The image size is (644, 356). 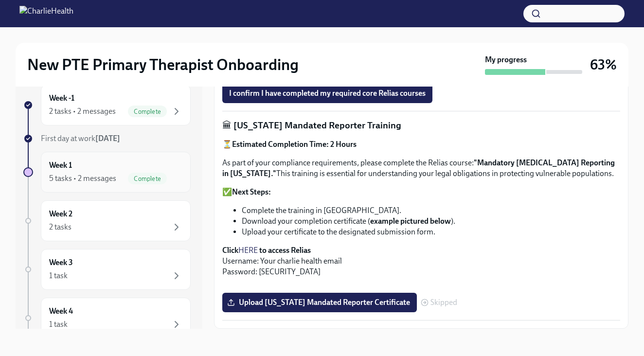 What do you see at coordinates (80, 138) in the screenshot?
I see `span: First day at work` at bounding box center [80, 138].